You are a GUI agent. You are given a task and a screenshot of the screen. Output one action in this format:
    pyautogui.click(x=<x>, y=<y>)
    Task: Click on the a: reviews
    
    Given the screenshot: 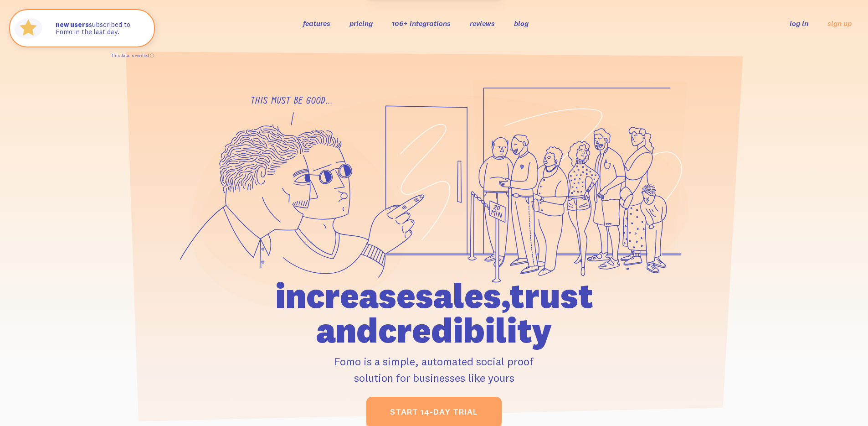 What is the action you would take?
    pyautogui.click(x=482, y=23)
    